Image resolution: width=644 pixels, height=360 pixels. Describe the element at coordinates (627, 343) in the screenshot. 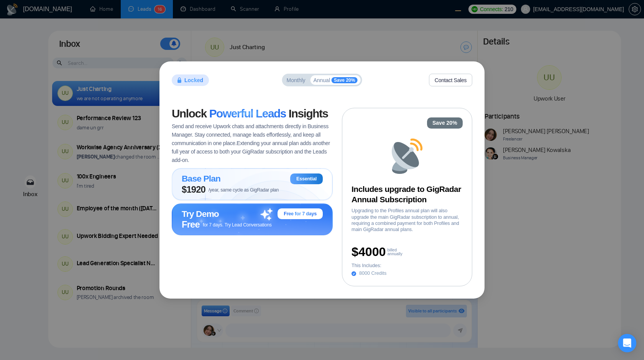

I see `div: Open Intercom Messenger` at that location.